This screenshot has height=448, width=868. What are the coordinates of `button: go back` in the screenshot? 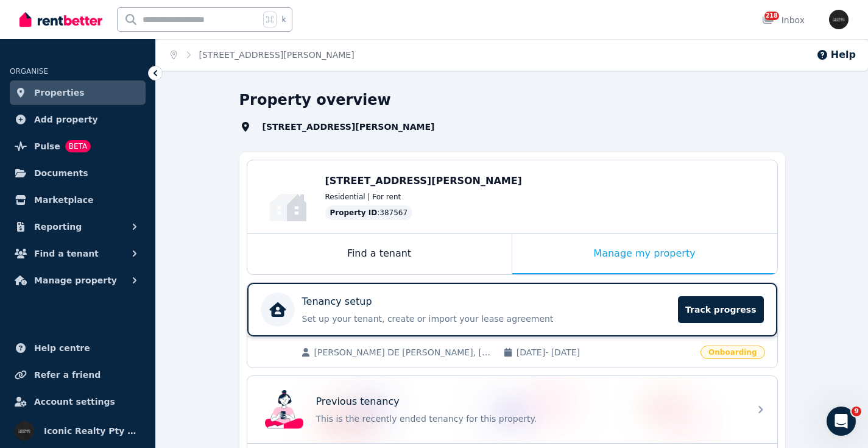 It's located at (19, 17).